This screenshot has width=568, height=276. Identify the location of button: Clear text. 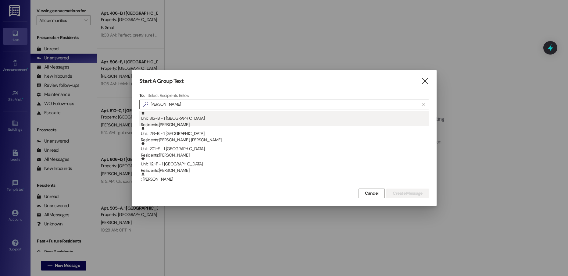
(424, 105).